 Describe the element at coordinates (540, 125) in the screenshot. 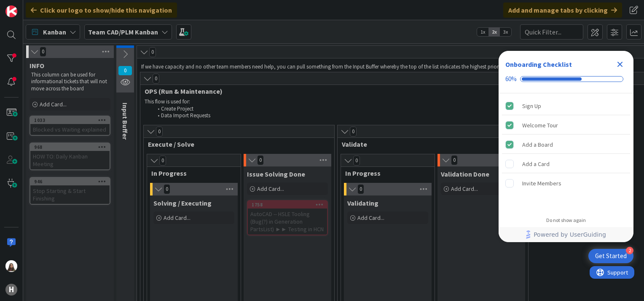

I see `div: Welcome Tour` at that location.